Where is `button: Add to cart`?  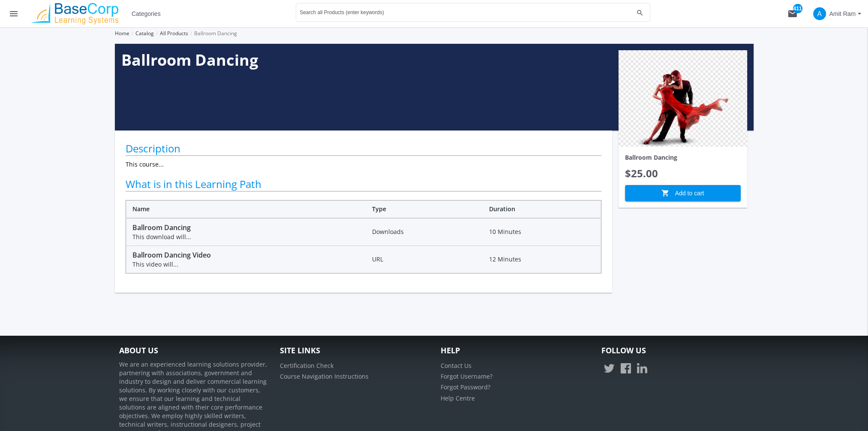 button: Add to cart is located at coordinates (683, 193).